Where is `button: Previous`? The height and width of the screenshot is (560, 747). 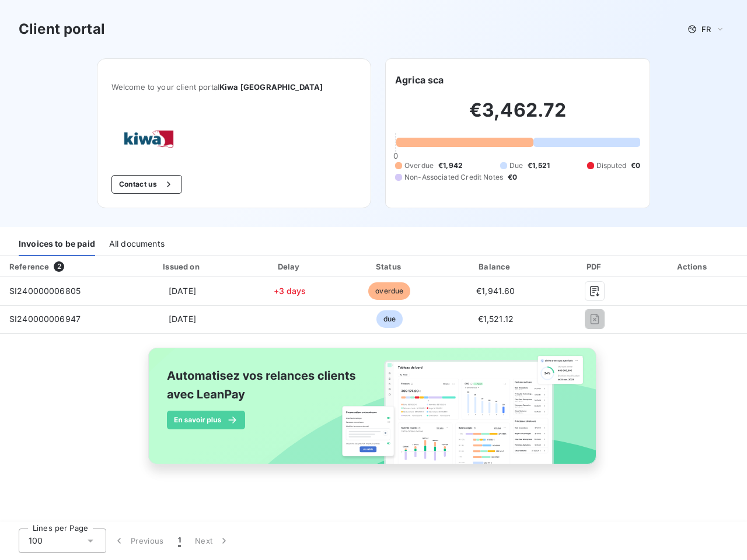 button: Previous is located at coordinates (138, 541).